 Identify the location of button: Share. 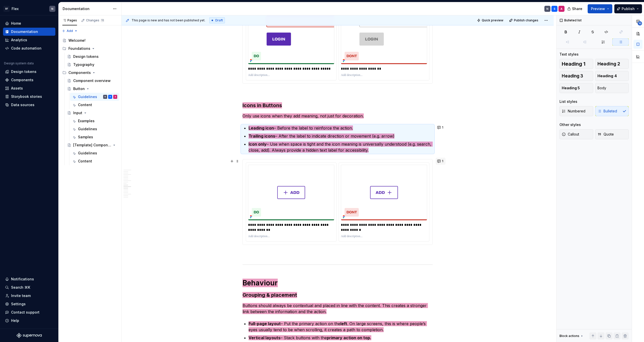
(575, 9).